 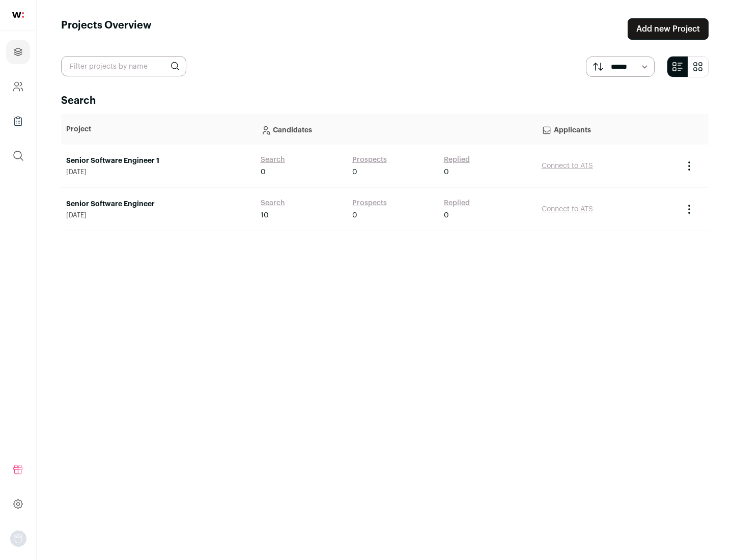 I want to click on button: Open dropdown, so click(x=18, y=539).